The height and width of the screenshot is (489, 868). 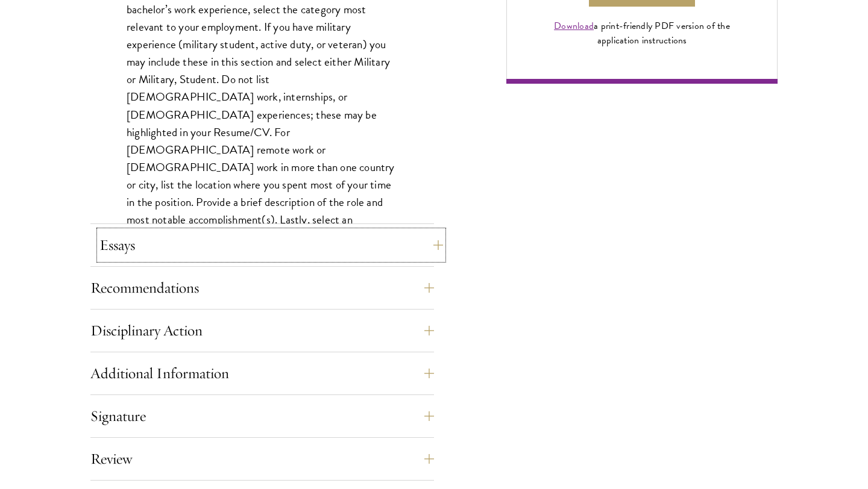 What do you see at coordinates (641, 33) in the screenshot?
I see `div: a print-friendly PDF version of the application instructions` at bounding box center [641, 33].